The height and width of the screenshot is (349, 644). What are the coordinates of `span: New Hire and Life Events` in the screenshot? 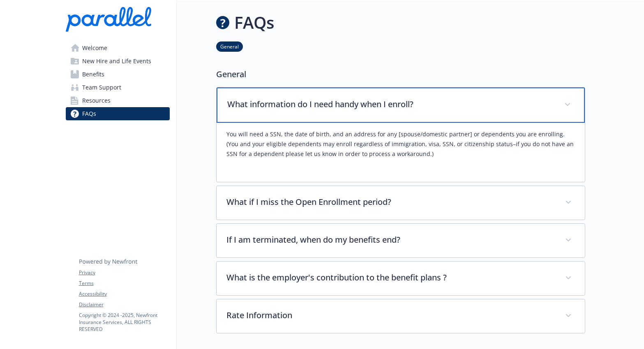 It's located at (117, 62).